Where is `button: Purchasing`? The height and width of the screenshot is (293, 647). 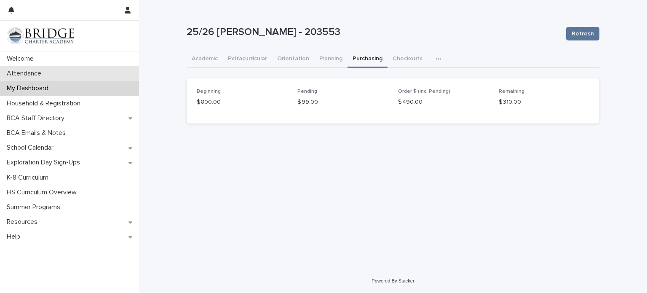 button: Purchasing is located at coordinates (367, 59).